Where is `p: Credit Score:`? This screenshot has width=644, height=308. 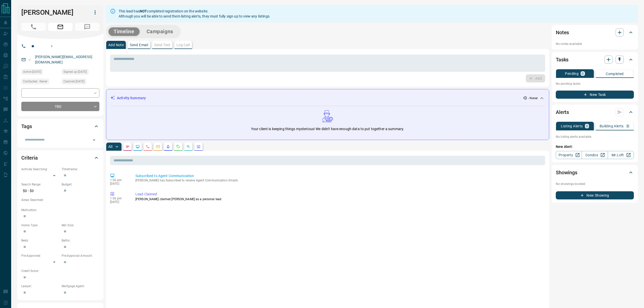 p: Credit Score: is located at coordinates (60, 271).